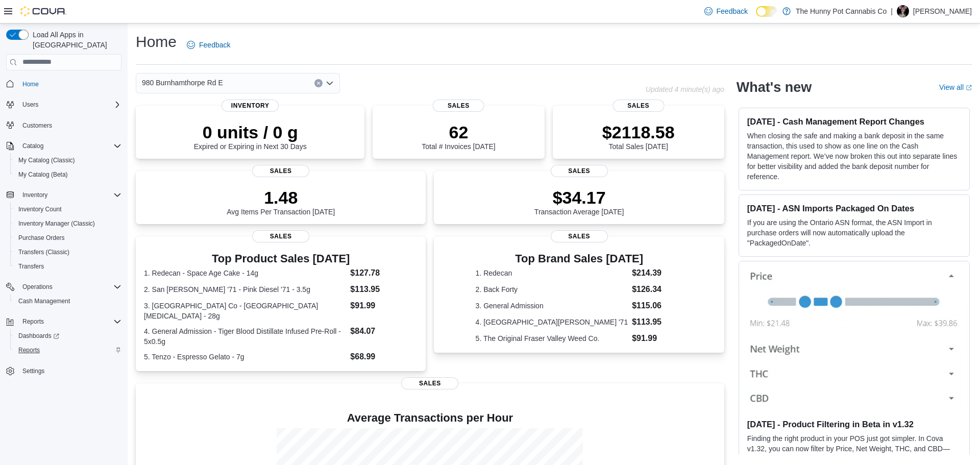 The height and width of the screenshot is (465, 980). What do you see at coordinates (384, 332) in the screenshot?
I see `dd: $84.07` at bounding box center [384, 332].